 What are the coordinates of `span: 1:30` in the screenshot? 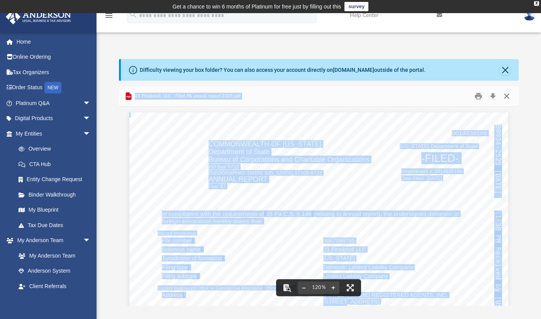 It's located at (498, 222).